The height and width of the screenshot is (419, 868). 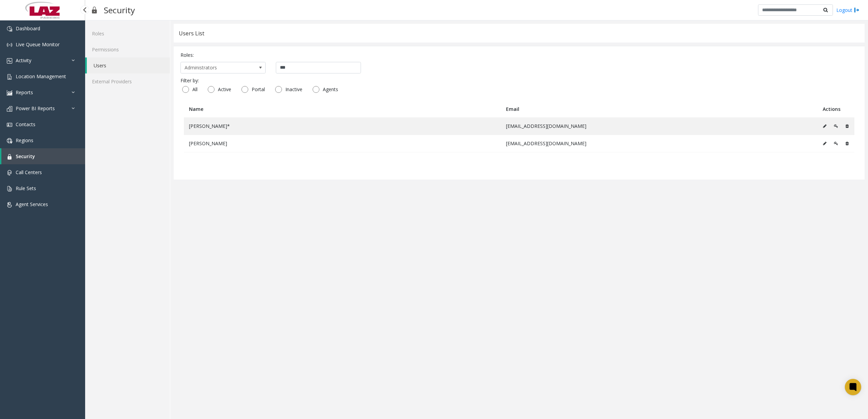 What do you see at coordinates (24, 60) in the screenshot?
I see `span: Activity` at bounding box center [24, 60].